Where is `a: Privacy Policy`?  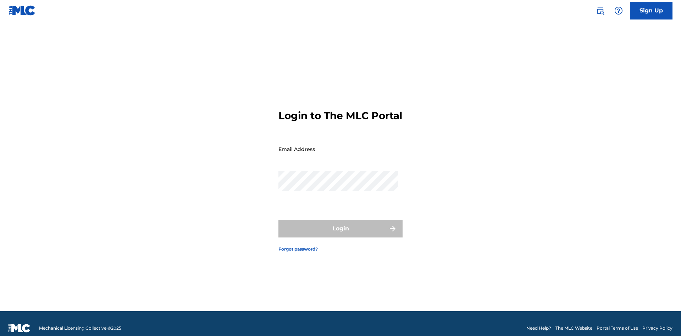
a: Privacy Policy is located at coordinates (658, 329).